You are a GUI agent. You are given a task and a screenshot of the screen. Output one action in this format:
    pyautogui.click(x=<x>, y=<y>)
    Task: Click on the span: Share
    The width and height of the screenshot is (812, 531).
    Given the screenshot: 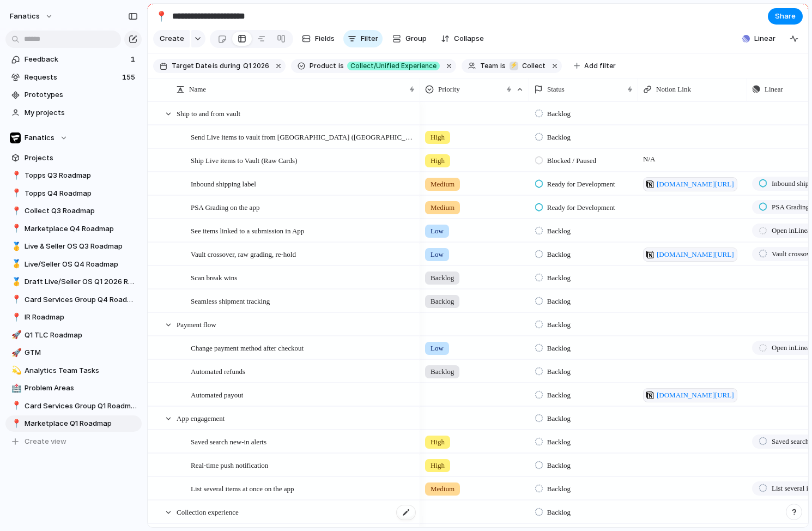 What is the action you would take?
    pyautogui.click(x=785, y=16)
    